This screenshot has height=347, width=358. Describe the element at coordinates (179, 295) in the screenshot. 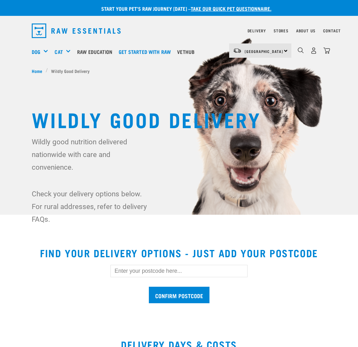

I see `input: Confirm postcode` at that location.